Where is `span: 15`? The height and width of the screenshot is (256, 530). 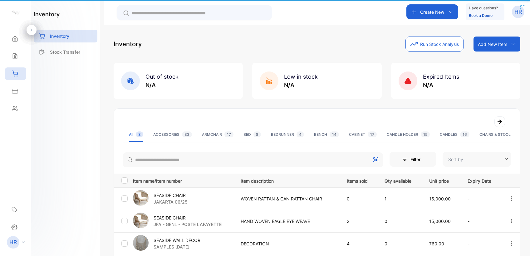 span: 15 is located at coordinates (425, 134).